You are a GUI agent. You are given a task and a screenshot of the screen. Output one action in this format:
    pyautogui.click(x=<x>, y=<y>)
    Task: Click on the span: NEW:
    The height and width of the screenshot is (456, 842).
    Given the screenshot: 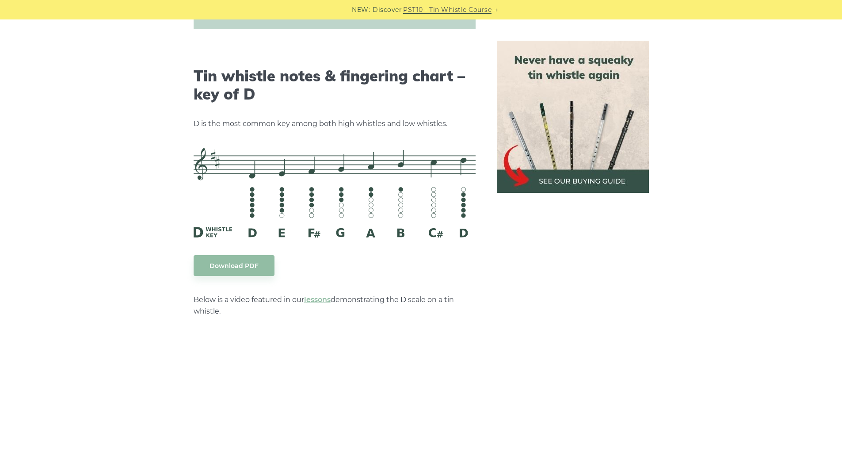 What is the action you would take?
    pyautogui.click(x=361, y=10)
    